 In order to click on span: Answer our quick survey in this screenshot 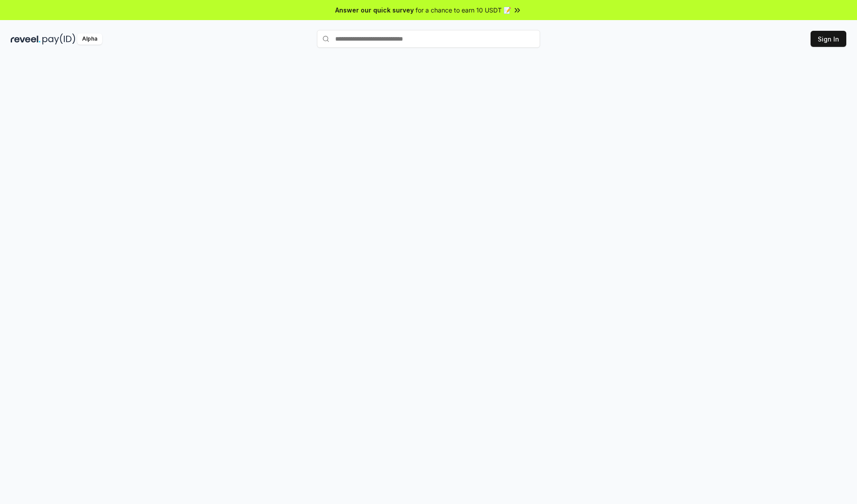, I will do `click(375, 10)`.